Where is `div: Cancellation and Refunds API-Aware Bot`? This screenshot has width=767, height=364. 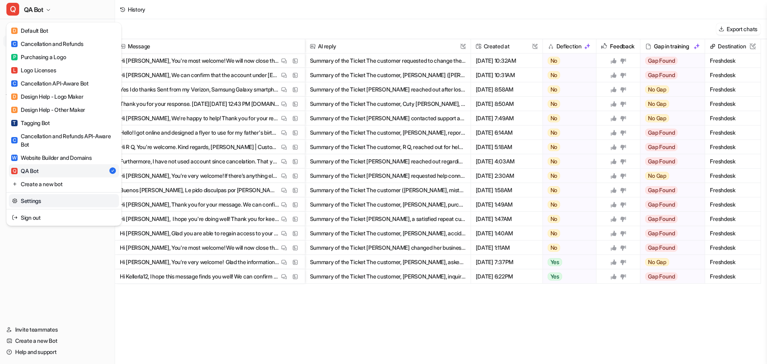 div: Cancellation and Refunds API-Aware Bot is located at coordinates (64, 140).